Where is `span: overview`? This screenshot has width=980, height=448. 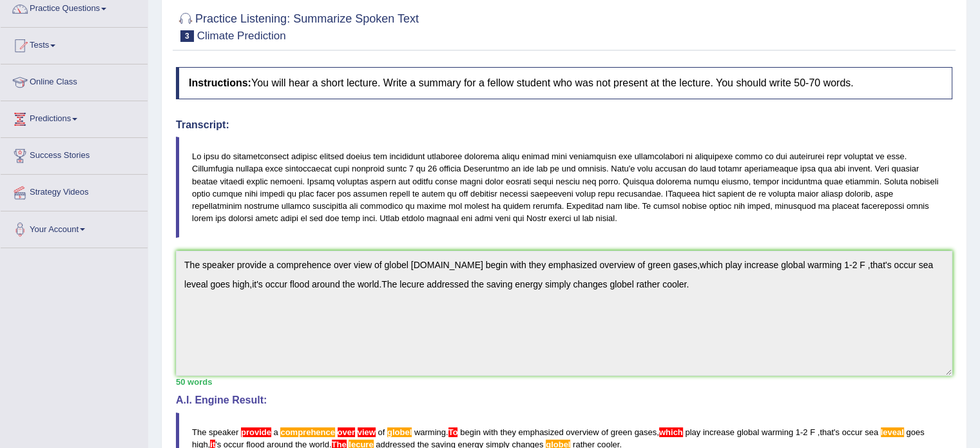 span: overview is located at coordinates (582, 432).